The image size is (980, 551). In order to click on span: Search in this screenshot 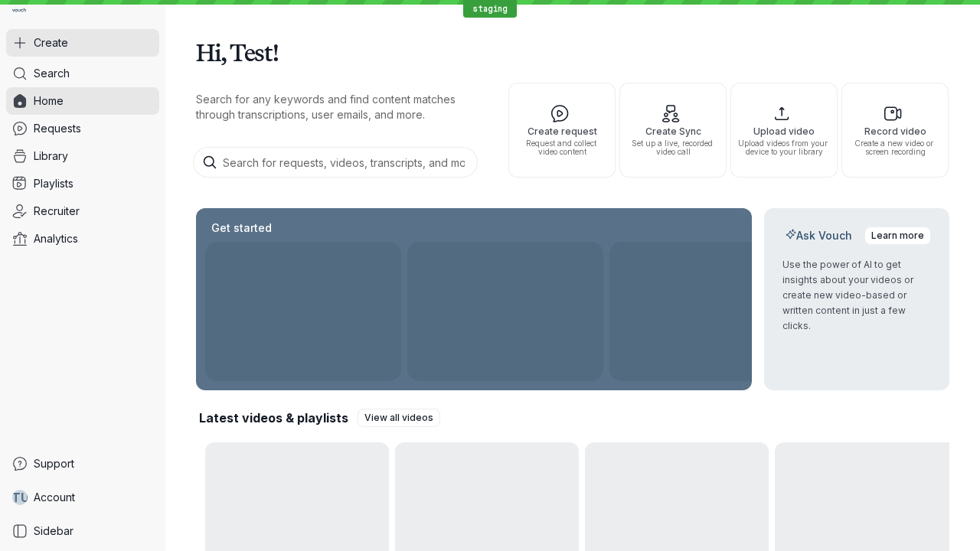, I will do `click(51, 74)`.